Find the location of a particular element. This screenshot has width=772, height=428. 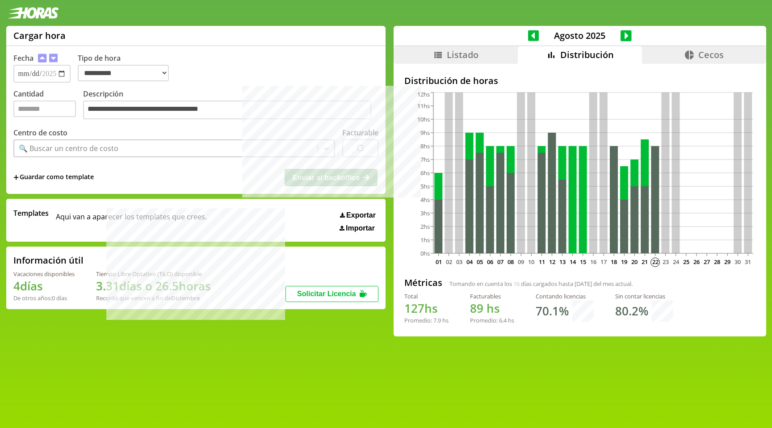

div: Contando licencias is located at coordinates (565, 296).